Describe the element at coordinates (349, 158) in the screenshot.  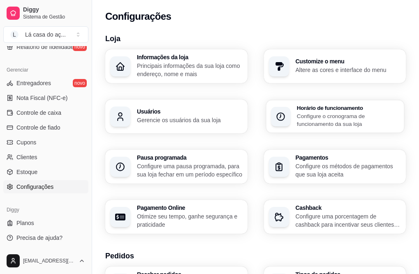
I see `h3: Pagamentos` at that location.